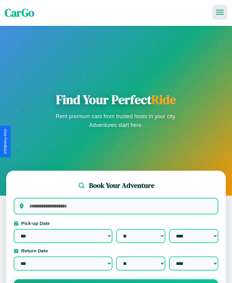 The image size is (232, 283). I want to click on label: Return Date, so click(116, 250).